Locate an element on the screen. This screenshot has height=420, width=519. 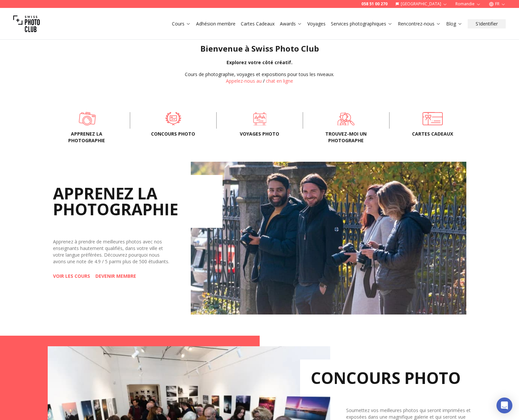
button: Blog is located at coordinates (454, 24).